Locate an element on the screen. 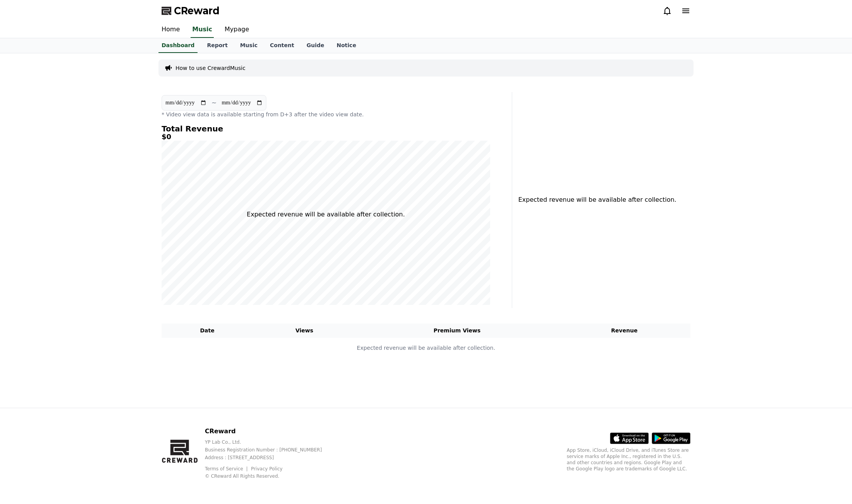 The width and height of the screenshot is (852, 504). a: Notice is located at coordinates (346, 46).